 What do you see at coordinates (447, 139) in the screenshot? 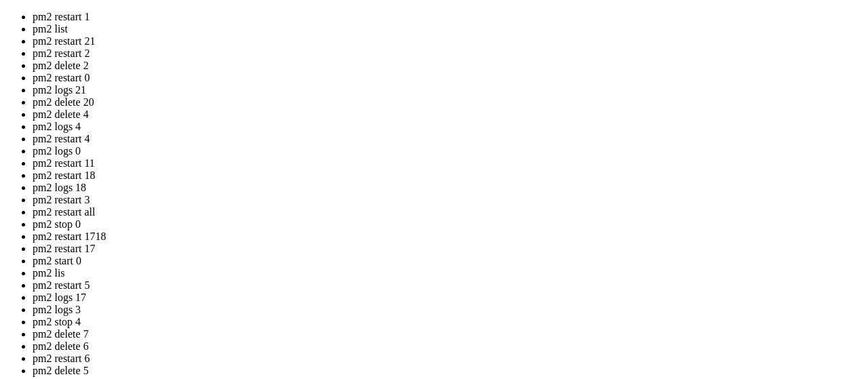
I see `li: pm2 restart 4` at bounding box center [447, 139].